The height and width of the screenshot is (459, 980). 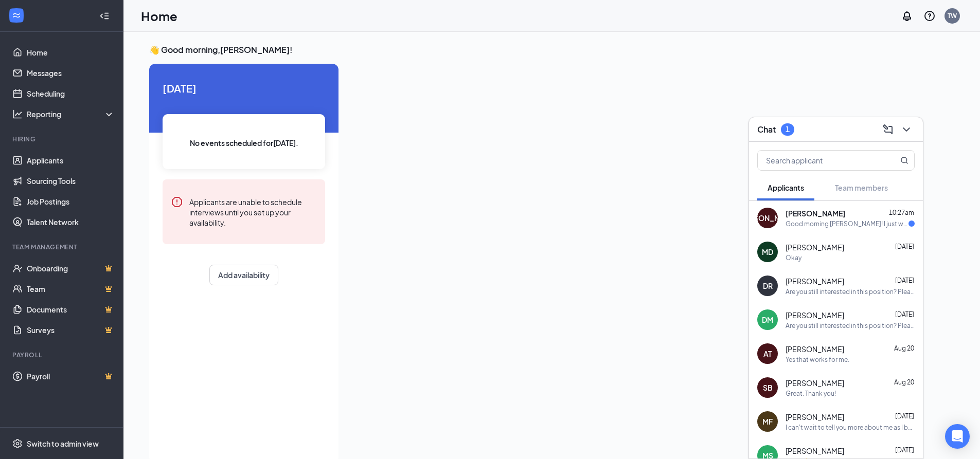 What do you see at coordinates (70, 181) in the screenshot?
I see `a: Sourcing Tools` at bounding box center [70, 181].